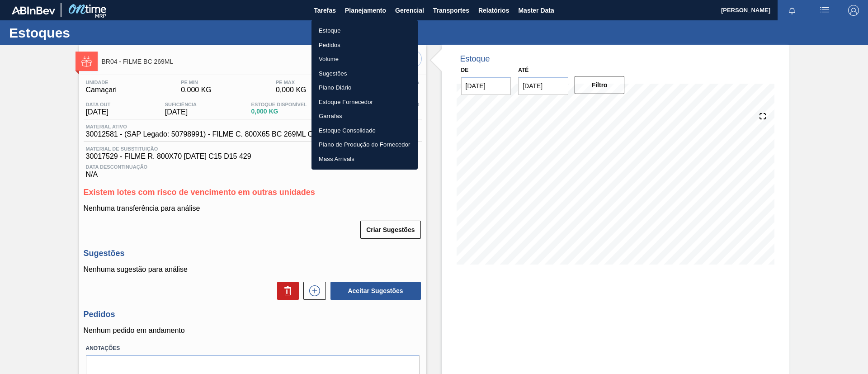 The height and width of the screenshot is (374, 868). What do you see at coordinates (364, 74) in the screenshot?
I see `a: Sugestões` at bounding box center [364, 74].